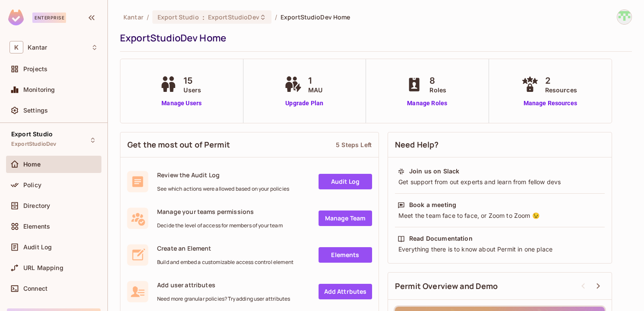 The image size is (644, 311). What do you see at coordinates (354, 145) in the screenshot?
I see `div: 5 Steps Left` at bounding box center [354, 145].